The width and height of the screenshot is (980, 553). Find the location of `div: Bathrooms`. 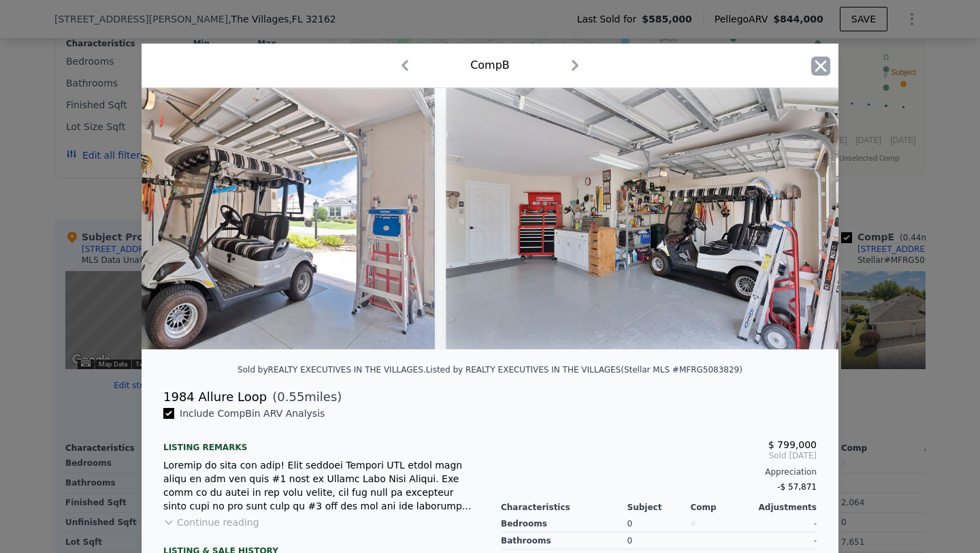

div: Bathrooms is located at coordinates (564, 540).